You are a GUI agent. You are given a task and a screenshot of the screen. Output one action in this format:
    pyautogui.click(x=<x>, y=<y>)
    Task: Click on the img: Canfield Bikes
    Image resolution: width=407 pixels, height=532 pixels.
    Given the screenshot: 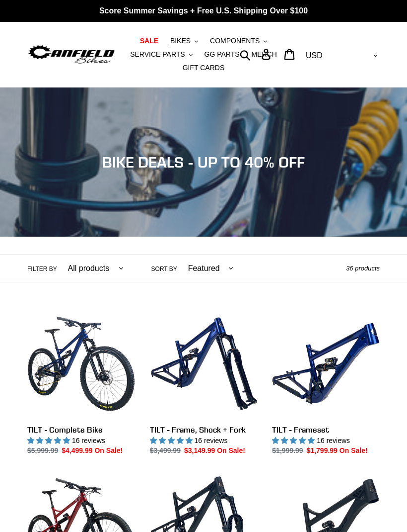 What is the action you would take?
    pyautogui.click(x=72, y=54)
    